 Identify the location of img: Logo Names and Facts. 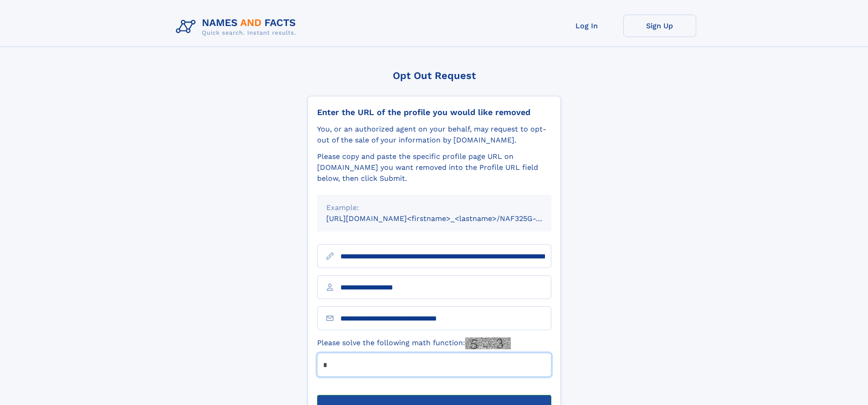
(238, 27).